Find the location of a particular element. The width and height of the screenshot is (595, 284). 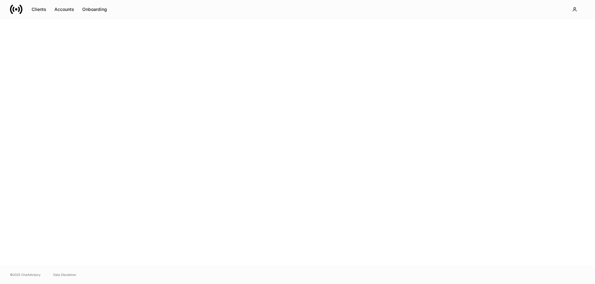

a: Data Disclaimer is located at coordinates (65, 275).